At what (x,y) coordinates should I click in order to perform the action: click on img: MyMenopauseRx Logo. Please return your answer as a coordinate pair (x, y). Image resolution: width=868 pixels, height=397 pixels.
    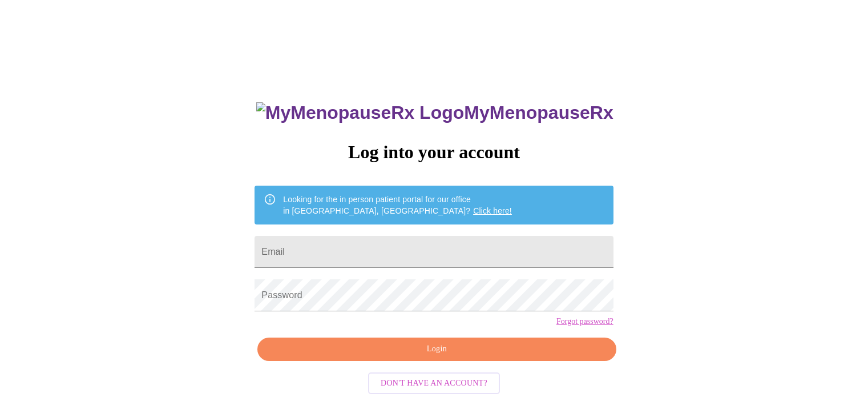
    Looking at the image, I should click on (360, 112).